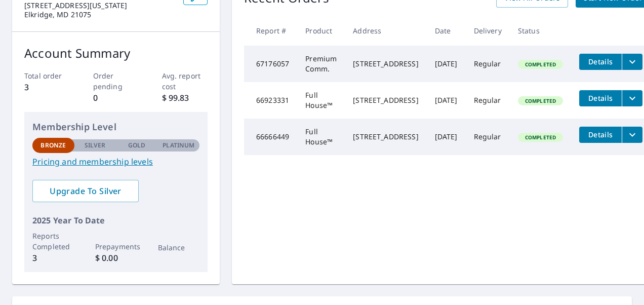 The height and width of the screenshot is (305, 644). I want to click on button: filesDropdownBtn-66923331, so click(632, 98).